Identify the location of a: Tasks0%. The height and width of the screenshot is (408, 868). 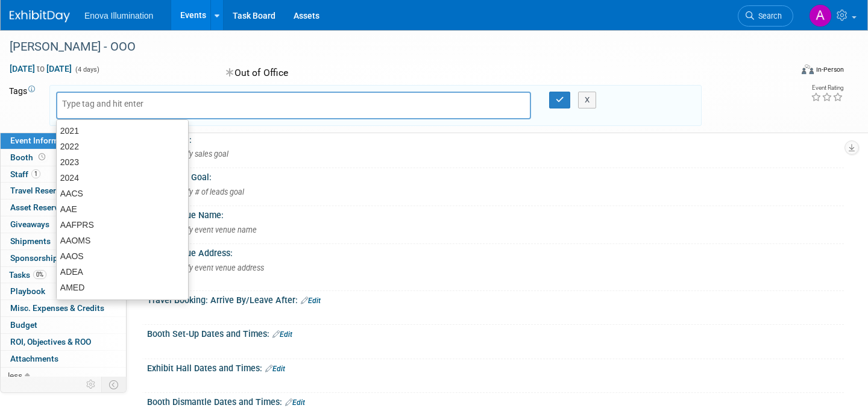
(63, 275).